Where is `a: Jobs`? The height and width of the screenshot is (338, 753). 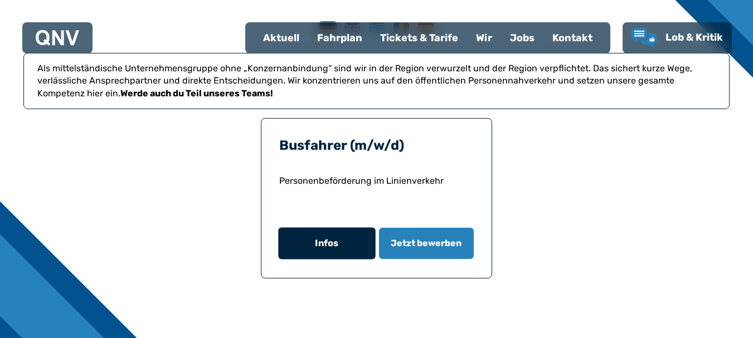 a: Jobs is located at coordinates (522, 38).